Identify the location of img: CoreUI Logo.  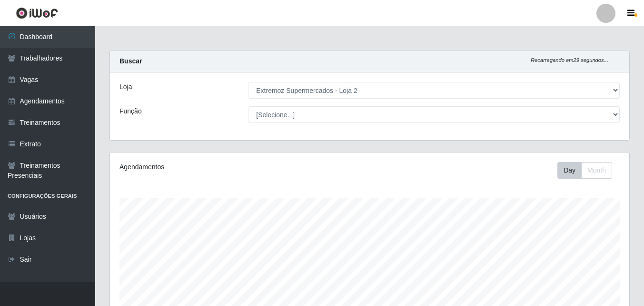
(37, 13).